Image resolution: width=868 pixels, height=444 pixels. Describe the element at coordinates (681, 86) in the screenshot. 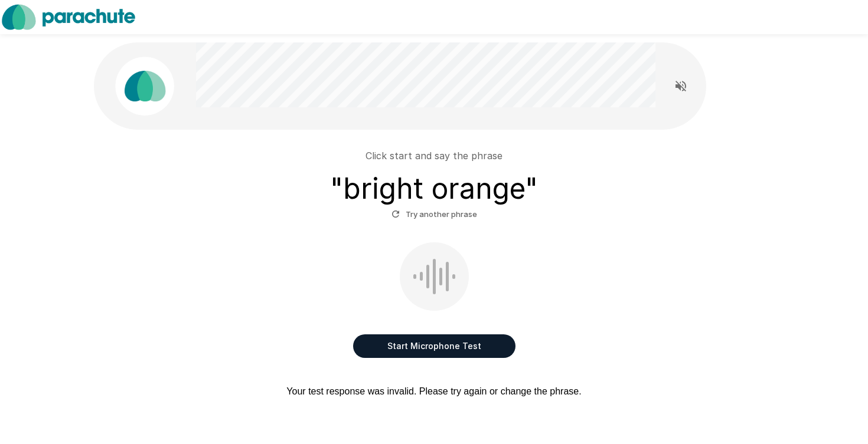

I see `button: Read questions aloud` at that location.